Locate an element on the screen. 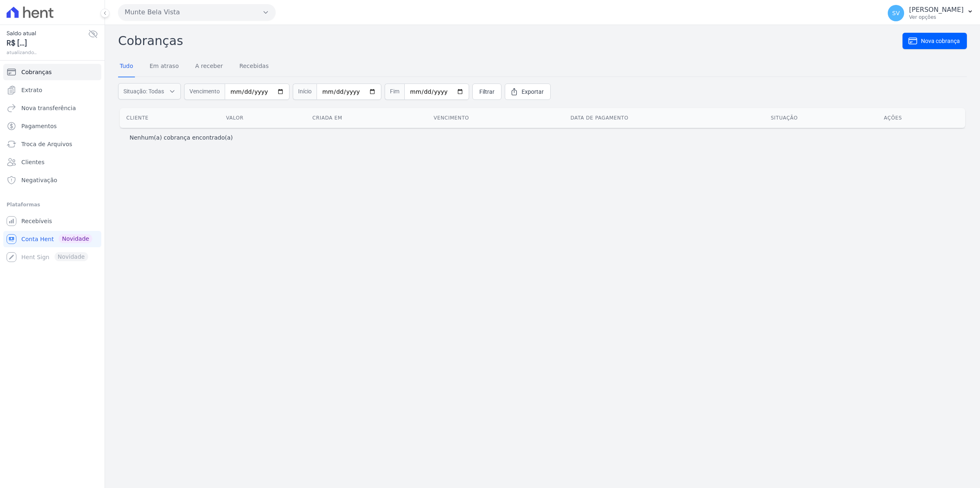 The height and width of the screenshot is (488, 980). a: Recebíveis is located at coordinates (52, 222).